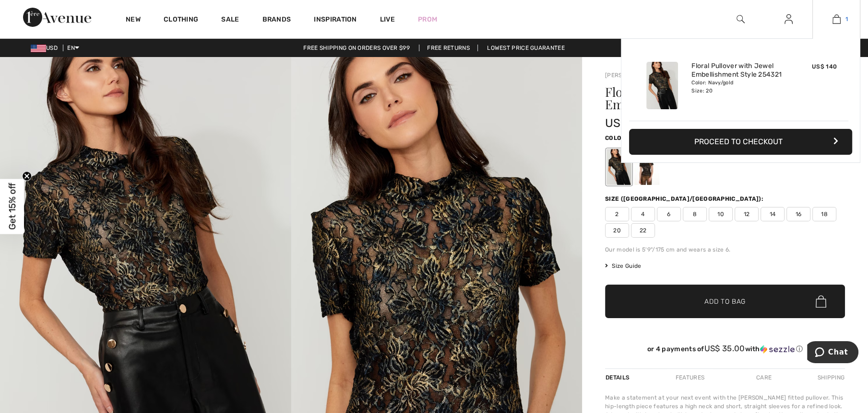 The image size is (868, 413). Describe the element at coordinates (617, 214) in the screenshot. I see `span: 2` at that location.